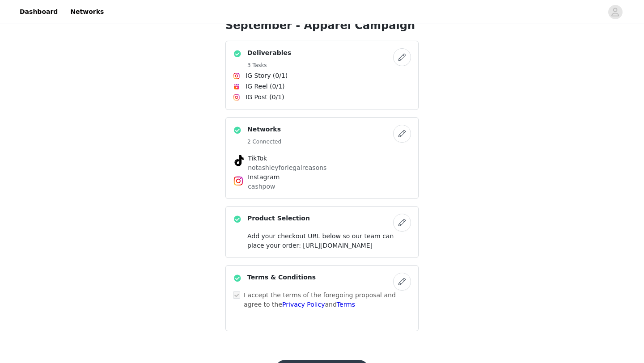 This screenshot has height=363, width=644. What do you see at coordinates (281, 277) in the screenshot?
I see `h4: Terms & Conditions` at bounding box center [281, 277].